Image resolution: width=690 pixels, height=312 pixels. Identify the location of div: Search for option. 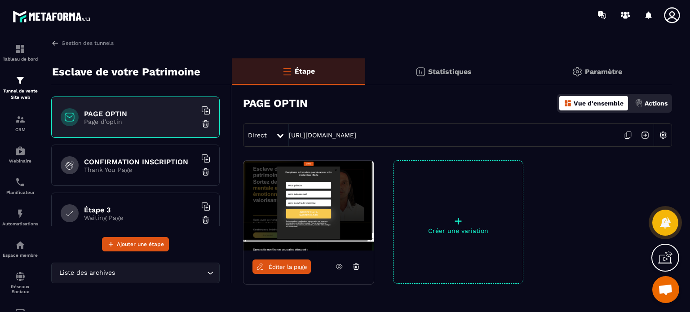
(135, 273).